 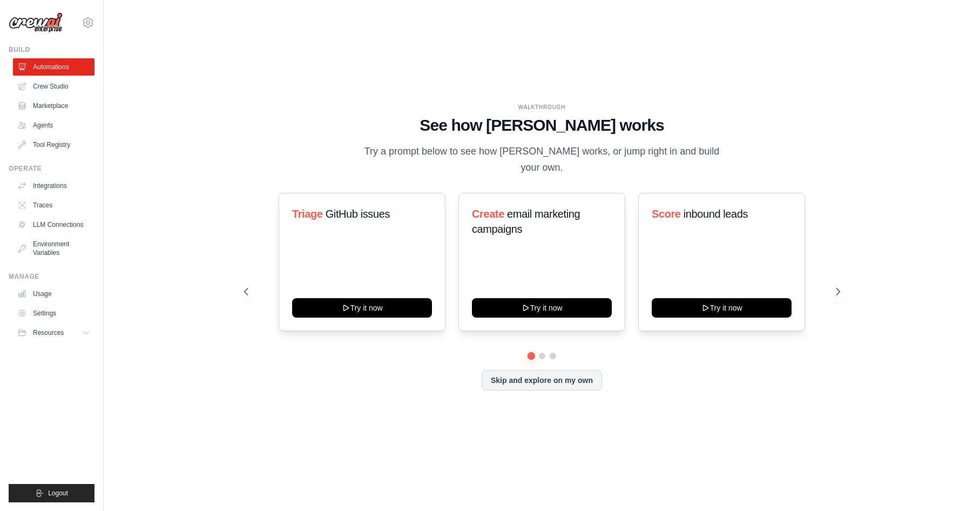 I want to click on button: Resources, so click(x=53, y=333).